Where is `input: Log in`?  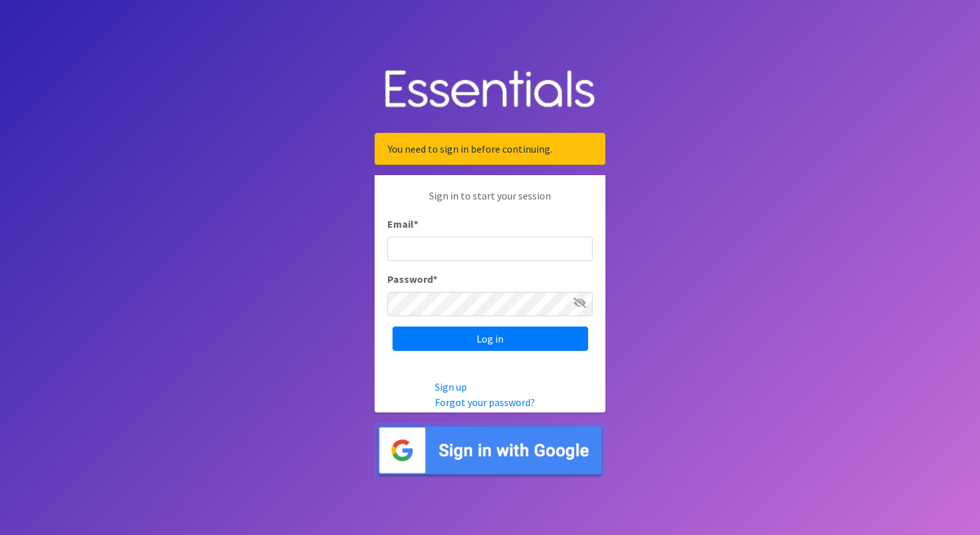
input: Log in is located at coordinates (490, 338).